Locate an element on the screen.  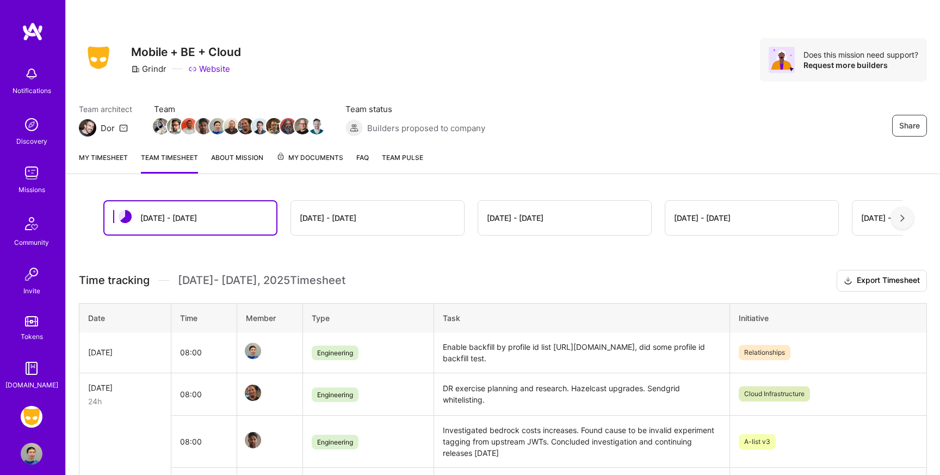
img: Invite is located at coordinates (32, 274).